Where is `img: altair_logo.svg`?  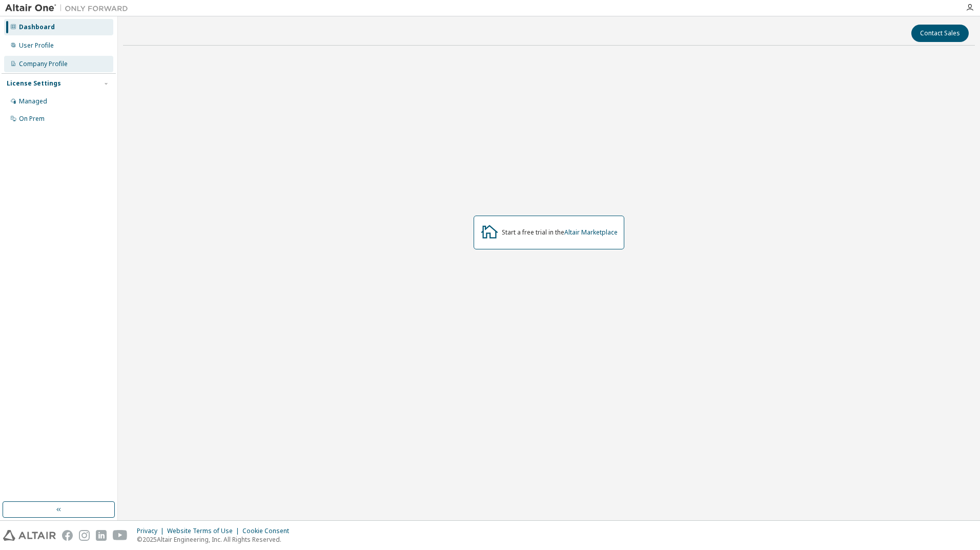
img: altair_logo.svg is located at coordinates (29, 535).